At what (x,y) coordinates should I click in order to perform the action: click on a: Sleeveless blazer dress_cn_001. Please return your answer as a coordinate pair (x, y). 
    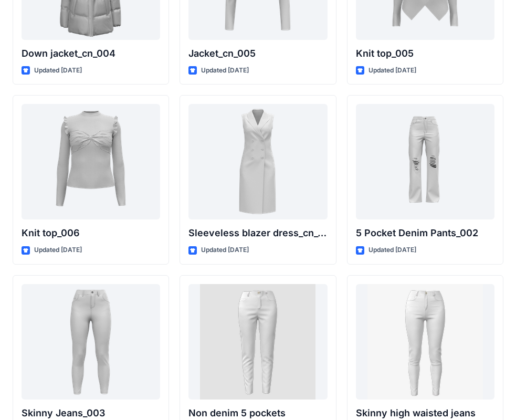
    Looking at the image, I should click on (258, 162).